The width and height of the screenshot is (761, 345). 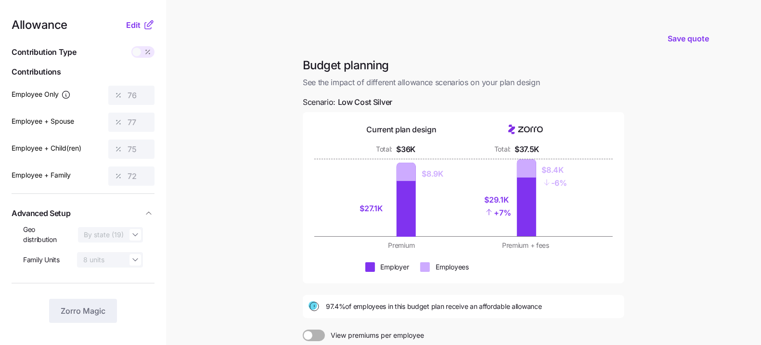 What do you see at coordinates (401, 129) in the screenshot?
I see `div: Current plan design` at bounding box center [401, 129].